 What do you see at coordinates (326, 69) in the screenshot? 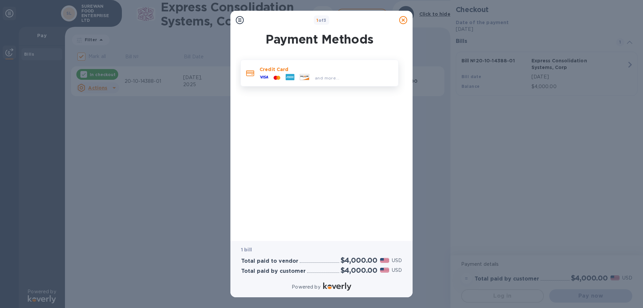
I see `p: Credit Card` at bounding box center [326, 69].